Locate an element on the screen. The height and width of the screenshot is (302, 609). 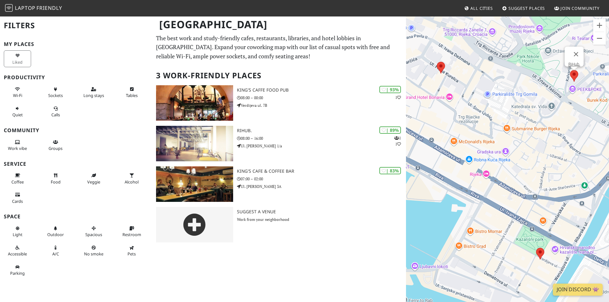
span: All Cities is located at coordinates (481, 8).